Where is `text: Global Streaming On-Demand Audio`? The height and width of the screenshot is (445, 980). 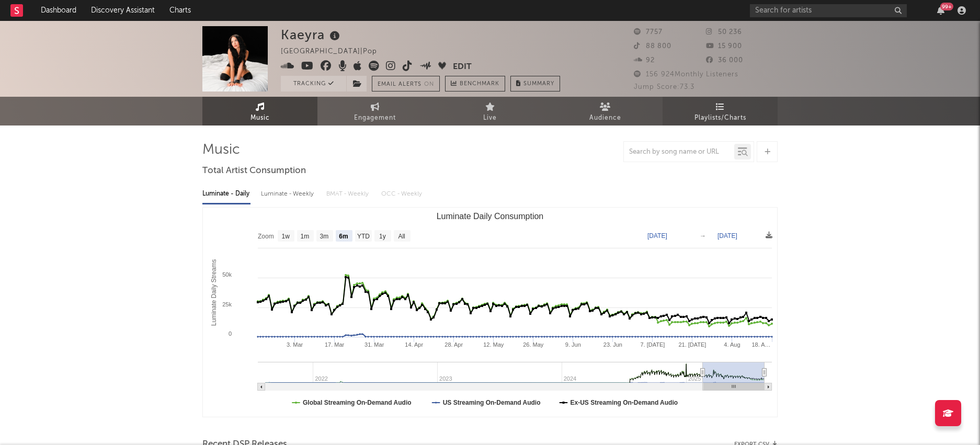 text: Global Streaming On-Demand Audio is located at coordinates (357, 402).